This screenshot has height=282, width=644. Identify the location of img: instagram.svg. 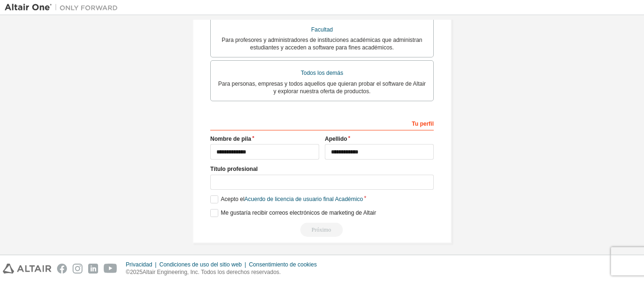
(77, 269).